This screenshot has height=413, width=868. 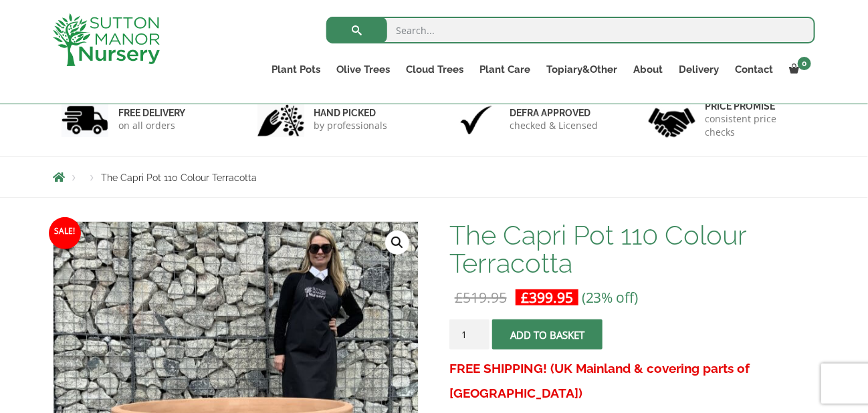 I want to click on img: 3.jpg, so click(x=476, y=120).